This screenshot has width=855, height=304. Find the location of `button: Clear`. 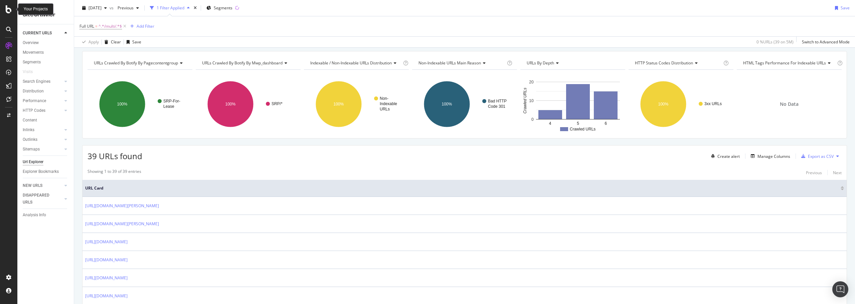

button: Clear is located at coordinates (111, 42).